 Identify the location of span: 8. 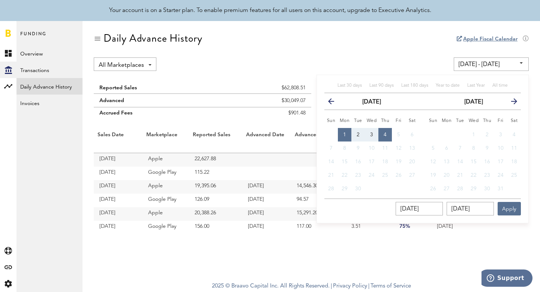
(474, 148).